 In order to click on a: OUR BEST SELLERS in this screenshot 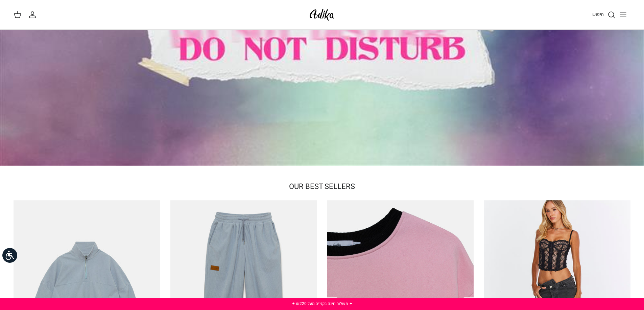, I will do `click(322, 187)`.